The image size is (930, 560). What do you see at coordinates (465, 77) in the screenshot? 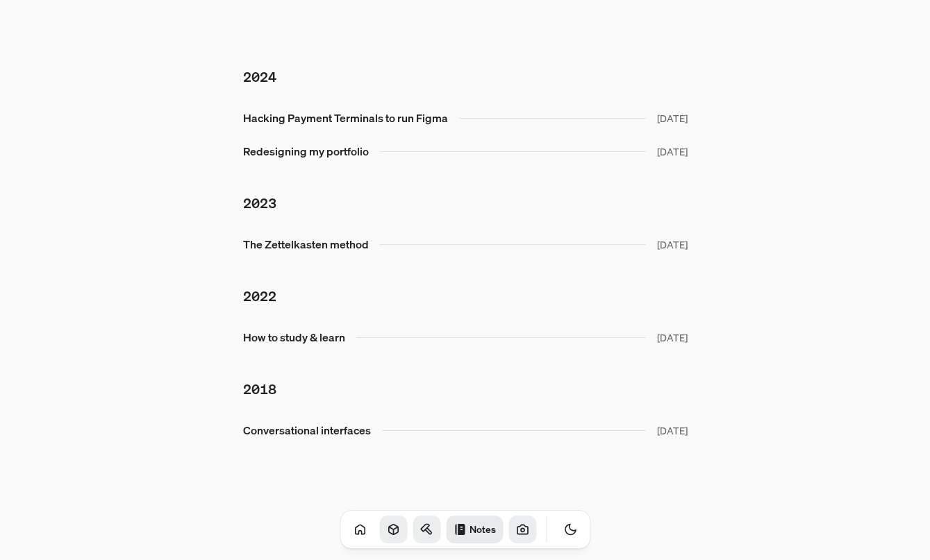
I see `h2: 2024` at bounding box center [465, 77].